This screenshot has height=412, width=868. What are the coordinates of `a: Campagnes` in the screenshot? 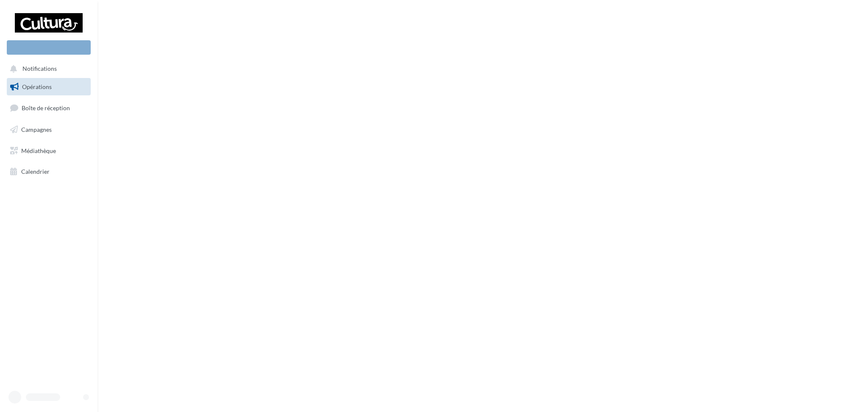 It's located at (49, 130).